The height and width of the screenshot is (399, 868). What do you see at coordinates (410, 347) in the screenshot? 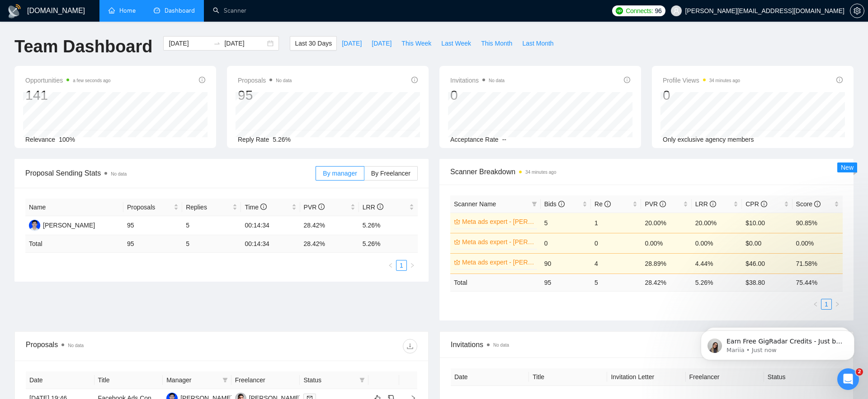
I see `span: download` at bounding box center [410, 347].